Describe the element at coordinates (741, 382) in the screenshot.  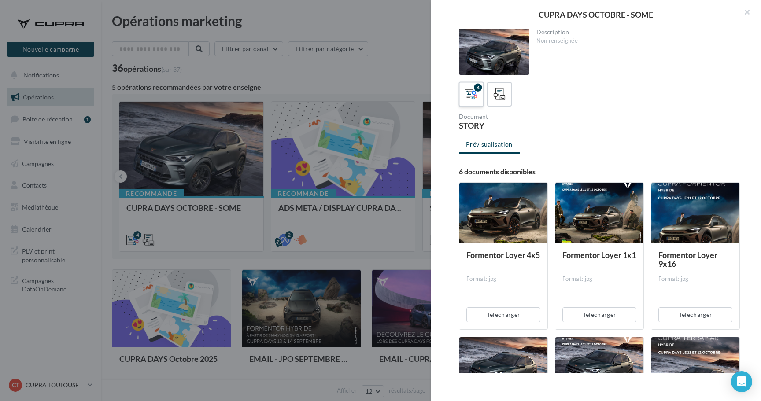
I see `div: Open Intercom Messenger` at that location.